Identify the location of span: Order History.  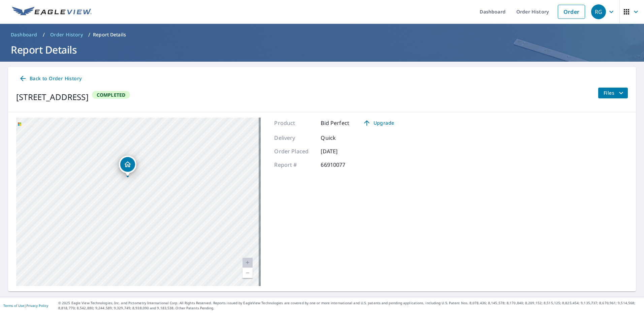
(66, 35).